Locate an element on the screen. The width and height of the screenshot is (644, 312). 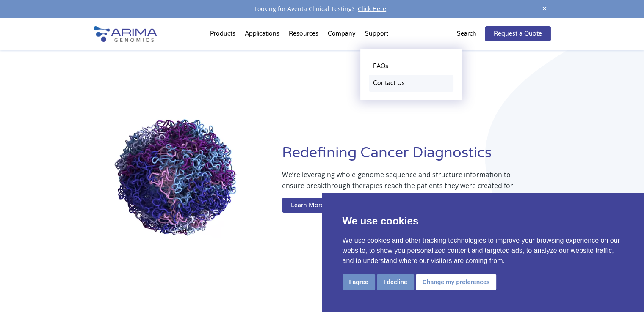
a: Contact Us is located at coordinates (411, 83).